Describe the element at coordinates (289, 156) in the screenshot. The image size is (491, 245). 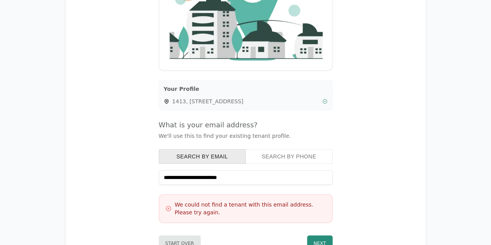
I see `button: search by phone` at that location.